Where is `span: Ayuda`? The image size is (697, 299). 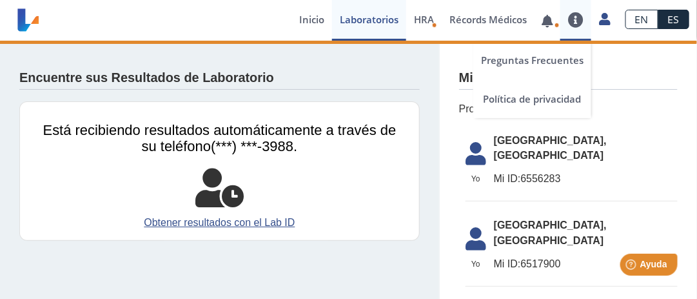 span: Ayuda is located at coordinates (72, 15).